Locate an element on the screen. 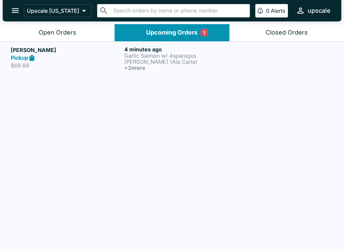  p: $69.89 is located at coordinates (66, 65).